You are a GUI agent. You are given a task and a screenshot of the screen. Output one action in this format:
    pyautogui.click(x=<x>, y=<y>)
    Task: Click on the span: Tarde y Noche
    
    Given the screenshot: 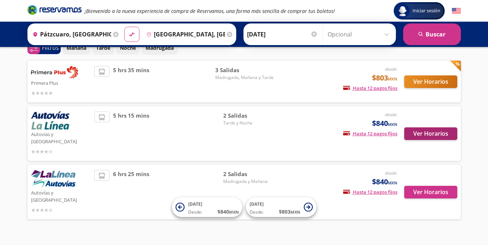 What is the action you would take?
    pyautogui.click(x=248, y=123)
    